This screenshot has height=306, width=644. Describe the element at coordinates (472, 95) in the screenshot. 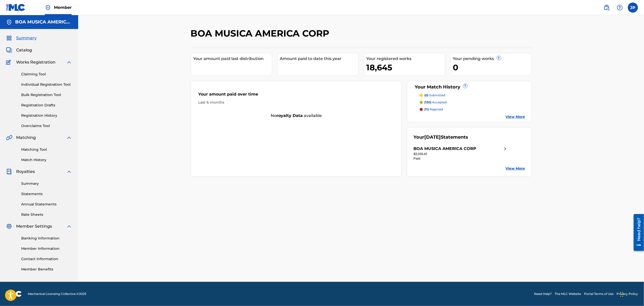

I see `a: (0) submitted` at that location.